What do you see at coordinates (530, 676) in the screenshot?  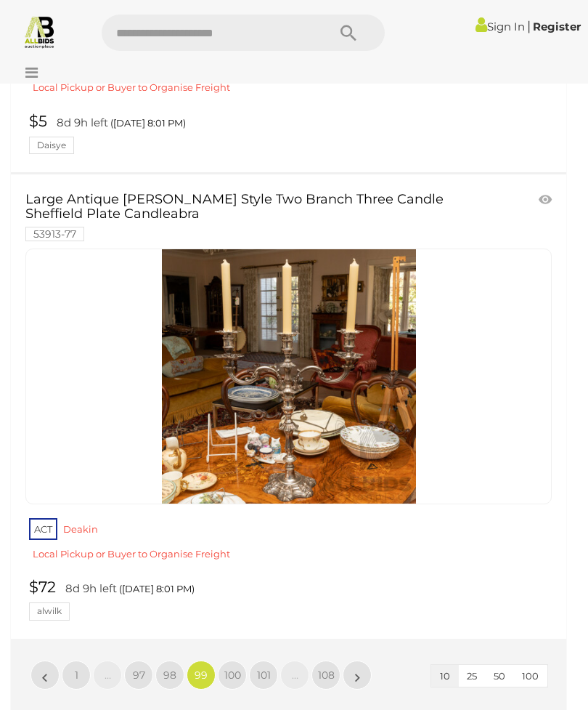 I see `button: 100` at bounding box center [530, 676].